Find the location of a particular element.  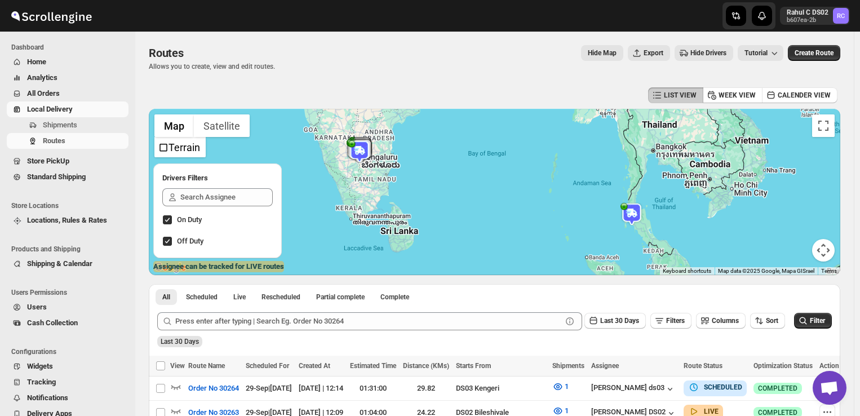

span: Filter is located at coordinates (818, 321).